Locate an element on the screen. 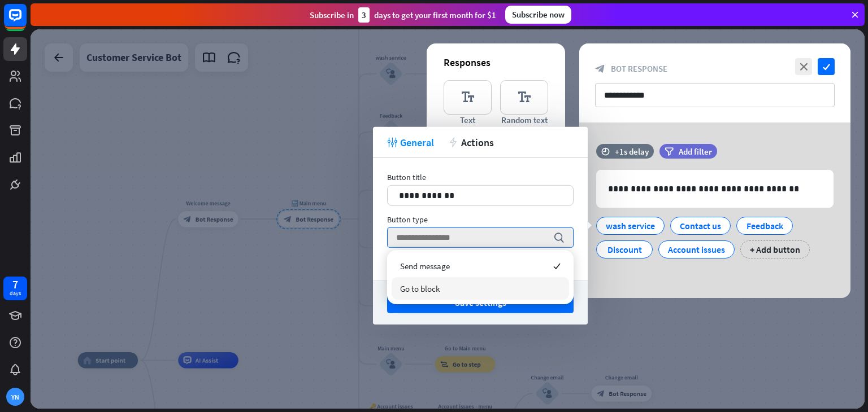  i: action is located at coordinates (453, 143).